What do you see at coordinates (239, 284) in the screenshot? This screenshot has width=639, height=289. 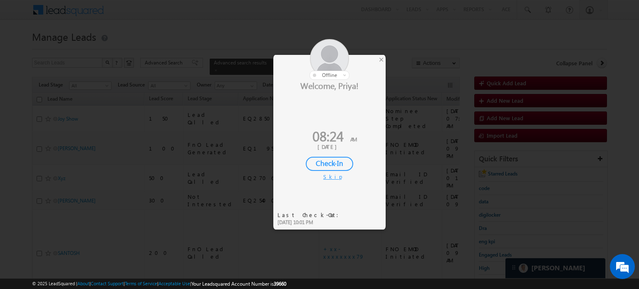 I see `span: Your Leadsquared Account Number is` at bounding box center [239, 284].